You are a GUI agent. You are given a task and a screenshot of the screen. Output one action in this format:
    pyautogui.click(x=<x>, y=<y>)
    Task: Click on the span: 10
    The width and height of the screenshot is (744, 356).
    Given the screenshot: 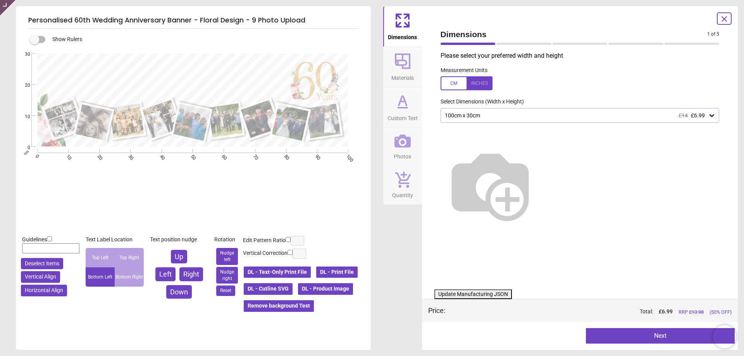 What is the action you would take?
    pyautogui.click(x=23, y=117)
    